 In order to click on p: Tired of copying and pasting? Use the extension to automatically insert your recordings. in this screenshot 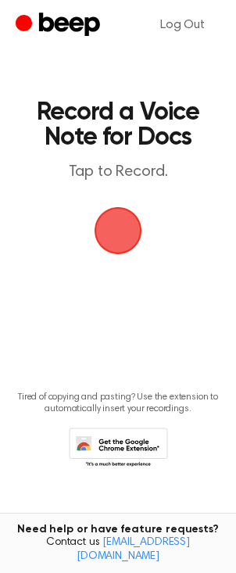, I will do `click(118, 403)`.